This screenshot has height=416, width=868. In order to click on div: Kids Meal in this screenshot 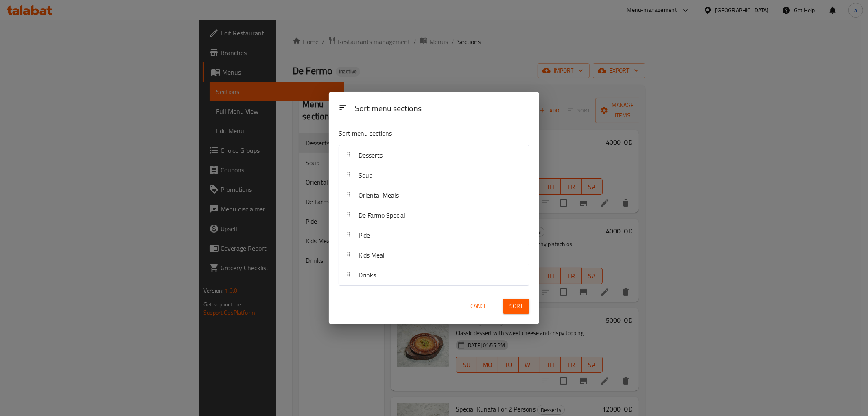, I will do `click(434, 255)`.